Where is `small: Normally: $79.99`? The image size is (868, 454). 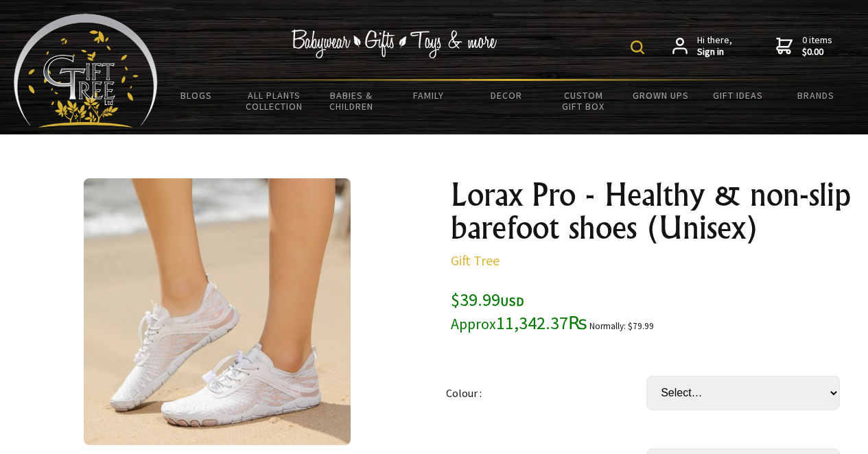
small: Normally: $79.99 is located at coordinates (621, 326).